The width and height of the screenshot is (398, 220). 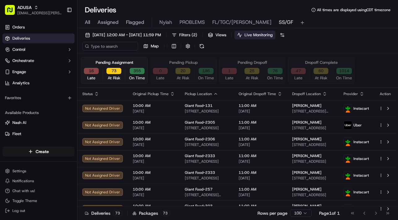 What do you see at coordinates (38, 171) in the screenshot?
I see `button: Settings` at bounding box center [38, 171].